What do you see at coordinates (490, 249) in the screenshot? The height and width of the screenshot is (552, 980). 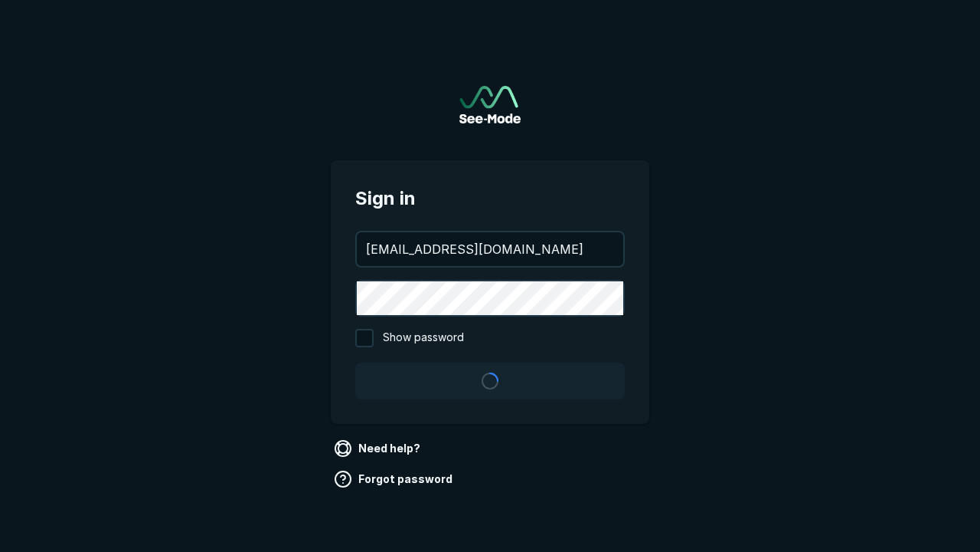 I see `input: your@email.com` at bounding box center [490, 249].